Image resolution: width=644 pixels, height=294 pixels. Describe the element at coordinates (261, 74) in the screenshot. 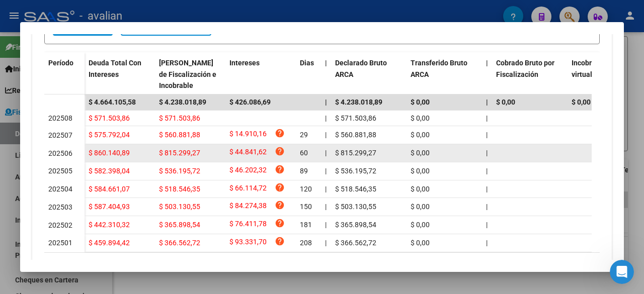

I see `datatable-header-cell: Intereses` at that location.